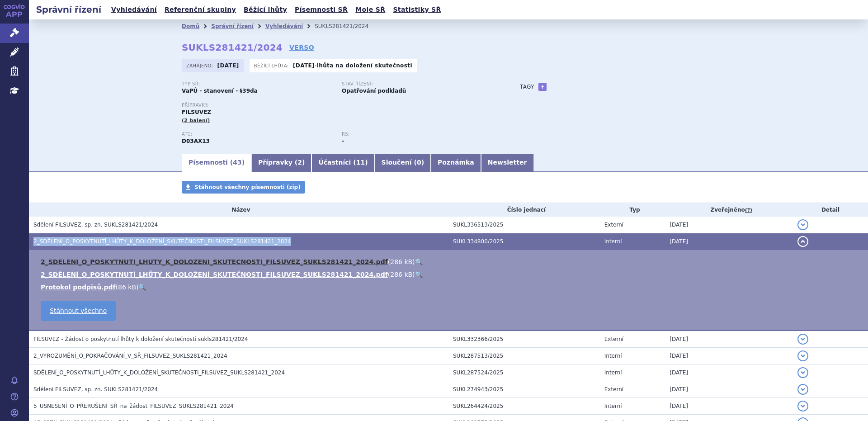 Image resolution: width=868 pixels, height=421 pixels. Describe the element at coordinates (190, 27) in the screenshot. I see `a: Domů` at that location.